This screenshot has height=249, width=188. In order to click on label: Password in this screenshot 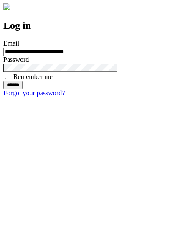, I will do `click(16, 59)`.